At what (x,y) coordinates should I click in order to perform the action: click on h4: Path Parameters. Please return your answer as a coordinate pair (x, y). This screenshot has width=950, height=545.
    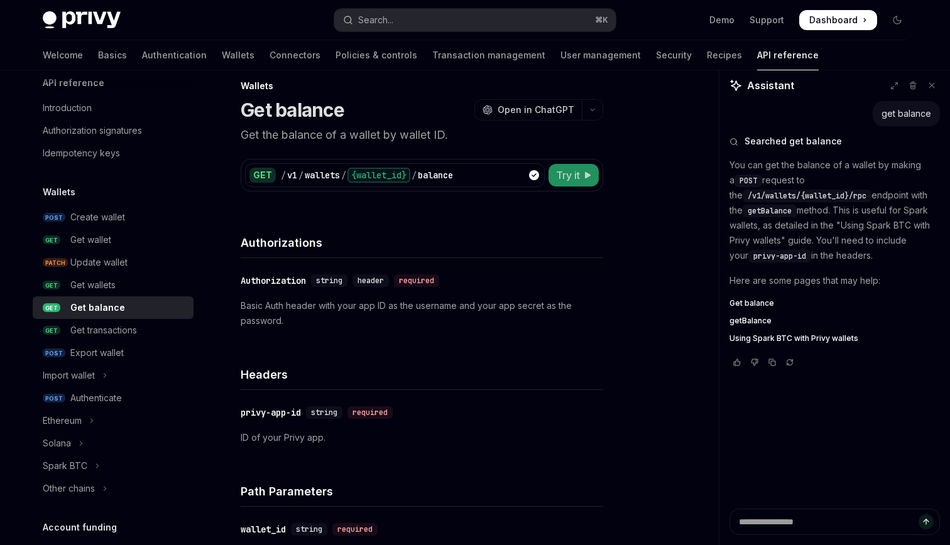
    Looking at the image, I should click on (422, 491).